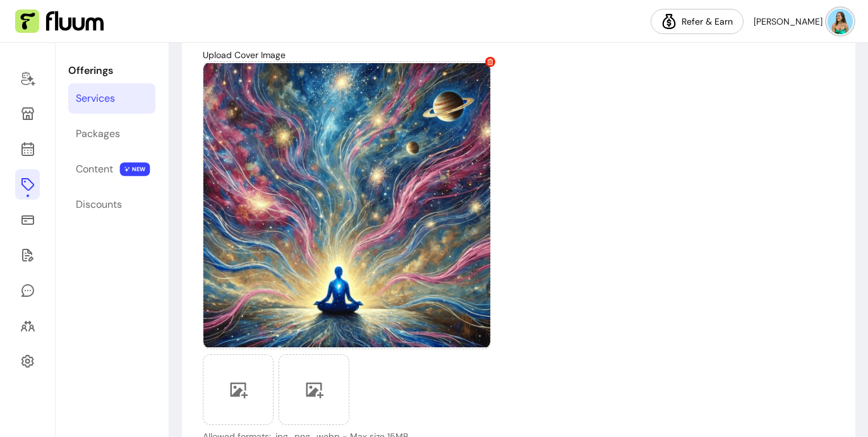  Describe the element at coordinates (27, 113) in the screenshot. I see `a: Storefront` at that location.